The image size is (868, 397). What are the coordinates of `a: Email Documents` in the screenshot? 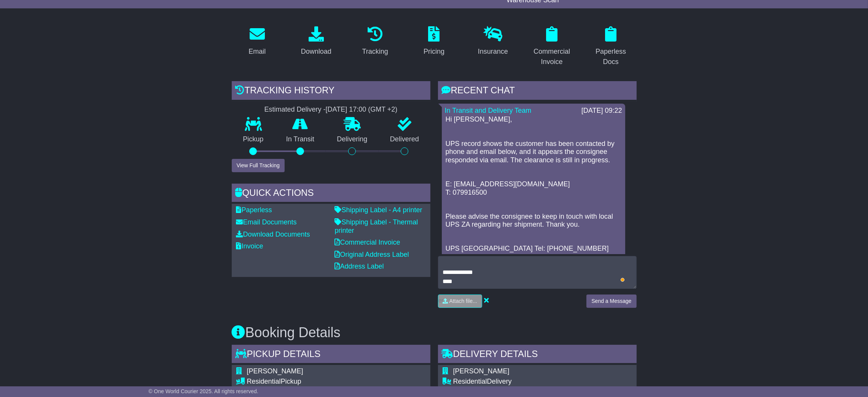 It's located at (266, 222).